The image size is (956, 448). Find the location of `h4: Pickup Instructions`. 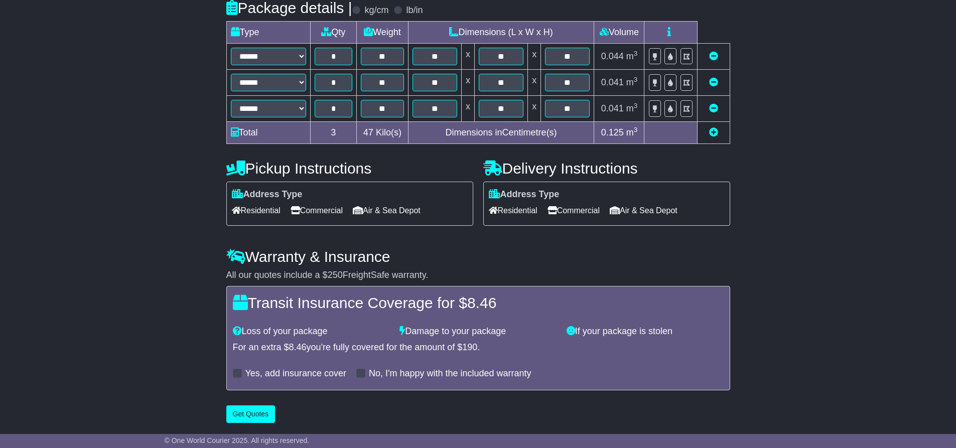

h4: Pickup Instructions is located at coordinates (350, 168).